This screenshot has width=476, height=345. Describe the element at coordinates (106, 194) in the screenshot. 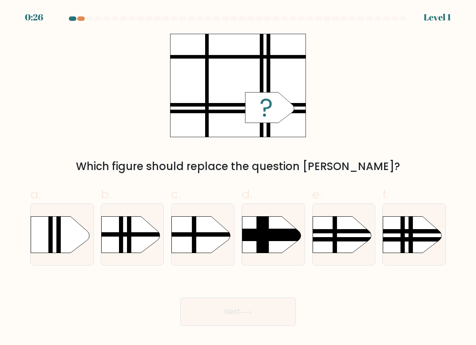

I see `span: b.` at that location.